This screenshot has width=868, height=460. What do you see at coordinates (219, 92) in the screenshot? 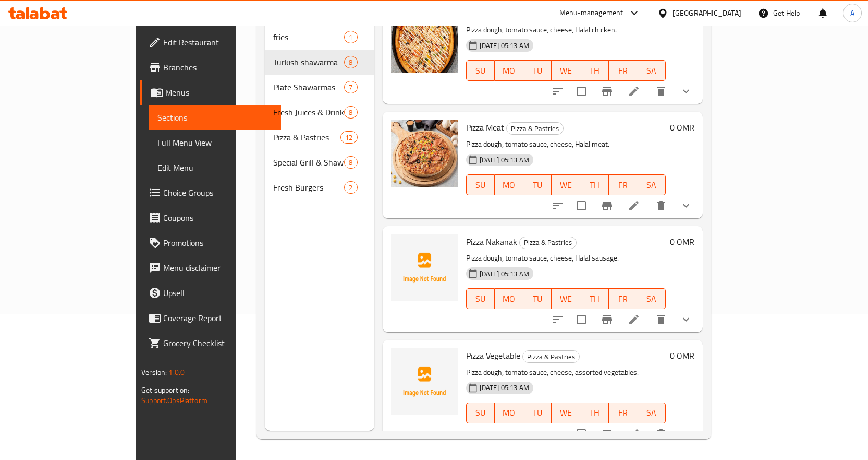
I see `span: Menus` at bounding box center [219, 92].